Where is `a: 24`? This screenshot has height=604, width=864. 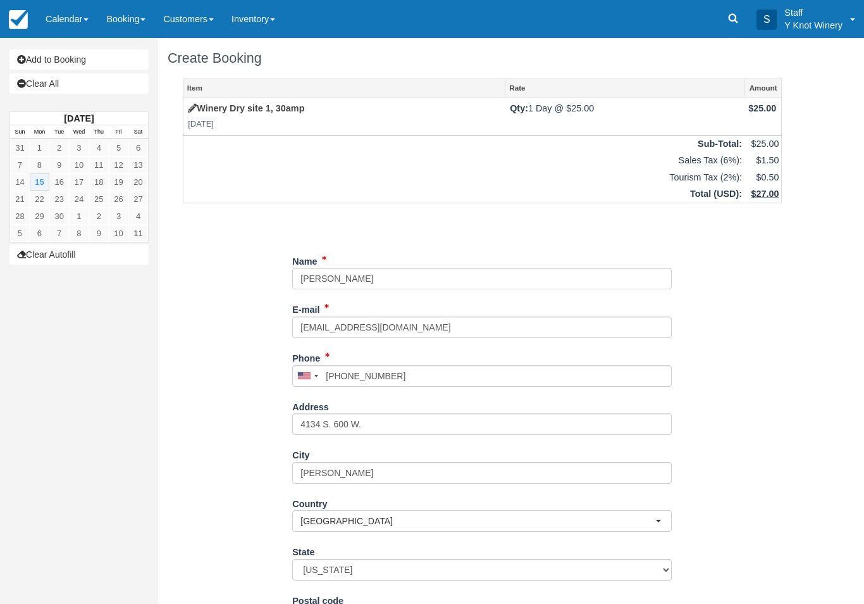
a: 24 is located at coordinates (78, 199).